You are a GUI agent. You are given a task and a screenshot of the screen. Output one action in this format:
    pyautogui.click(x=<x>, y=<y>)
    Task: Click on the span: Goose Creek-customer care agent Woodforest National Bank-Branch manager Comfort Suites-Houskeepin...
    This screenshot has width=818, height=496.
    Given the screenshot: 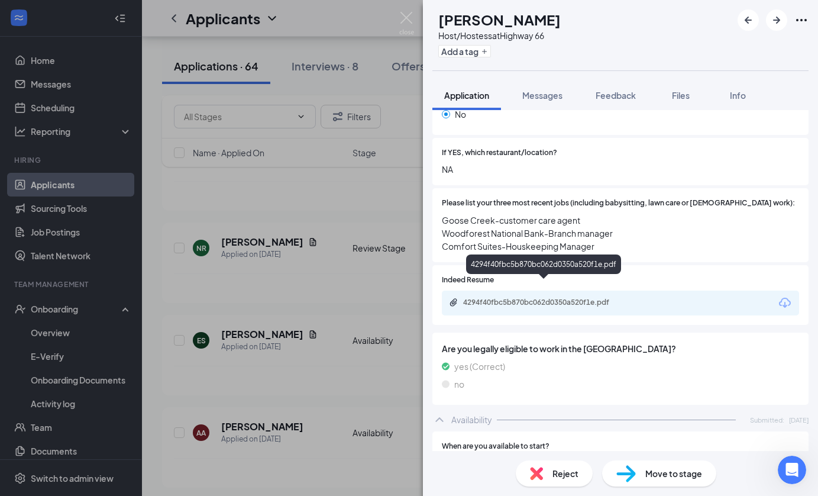 What is the action you would take?
    pyautogui.click(x=620, y=233)
    